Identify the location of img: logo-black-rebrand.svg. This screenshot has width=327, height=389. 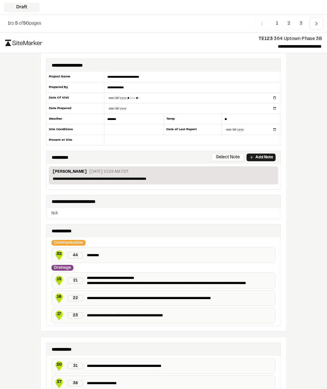
(24, 43).